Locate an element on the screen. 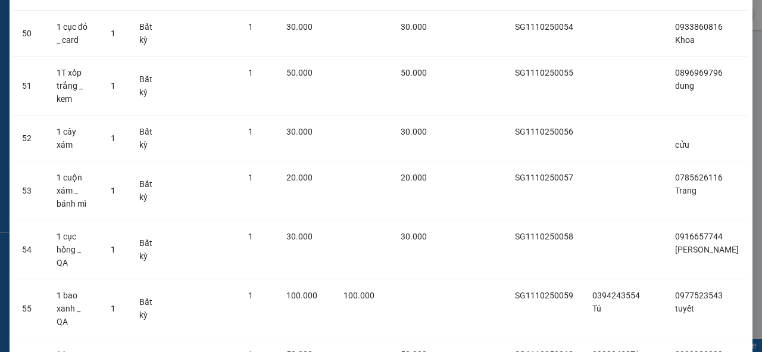 The width and height of the screenshot is (762, 352). td: 1 cây xám is located at coordinates (74, 138).